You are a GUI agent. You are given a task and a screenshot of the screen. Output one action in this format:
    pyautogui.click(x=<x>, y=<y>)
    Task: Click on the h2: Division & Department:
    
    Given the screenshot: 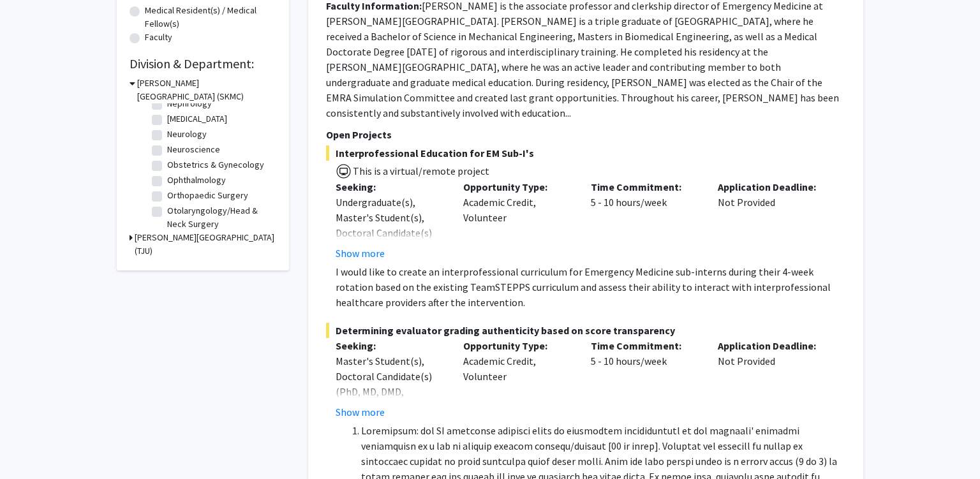 What is the action you would take?
    pyautogui.click(x=203, y=64)
    